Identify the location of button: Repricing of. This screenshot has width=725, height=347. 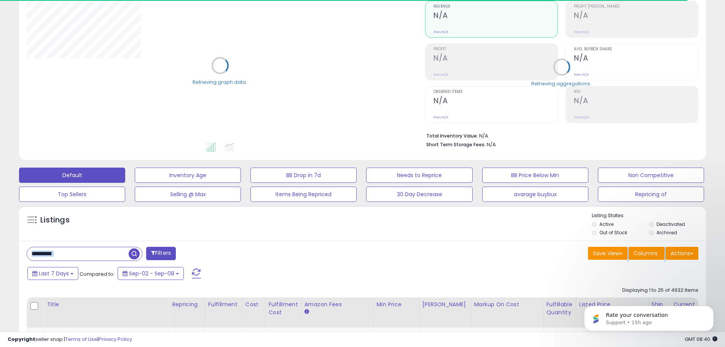
(651, 194).